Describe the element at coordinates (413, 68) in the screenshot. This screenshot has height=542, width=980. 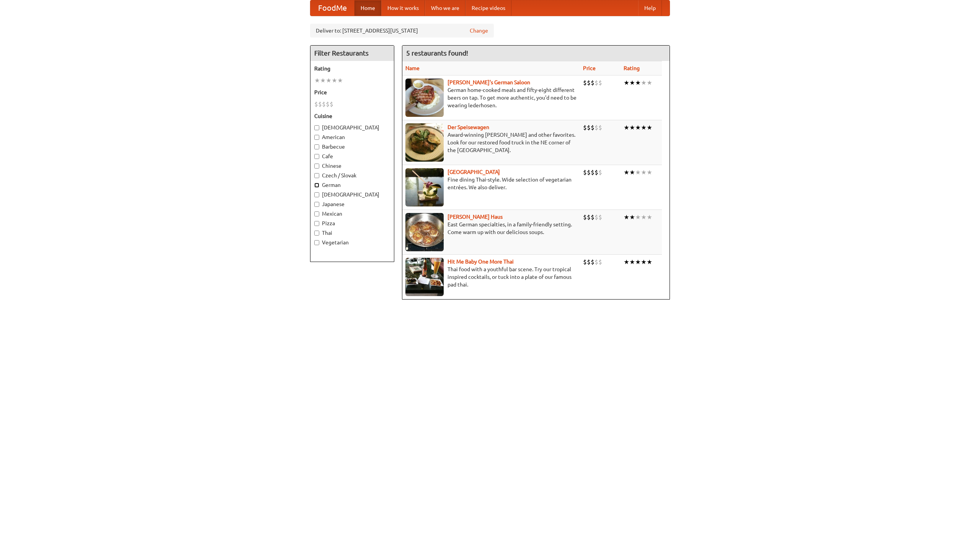
I see `a: Name` at that location.